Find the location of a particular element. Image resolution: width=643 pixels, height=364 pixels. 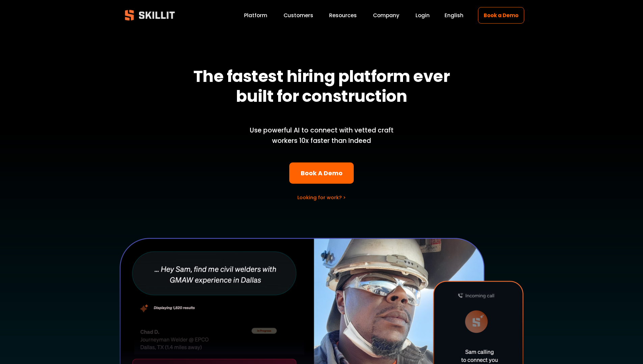

div: language picker is located at coordinates (454, 15).